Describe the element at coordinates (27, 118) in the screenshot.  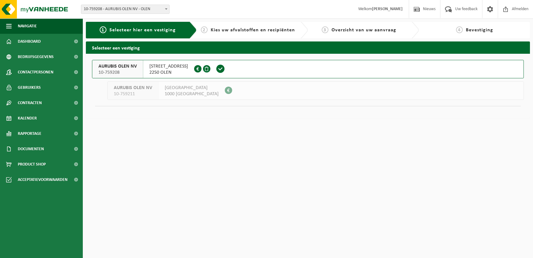
I see `span: Kalender` at that location.